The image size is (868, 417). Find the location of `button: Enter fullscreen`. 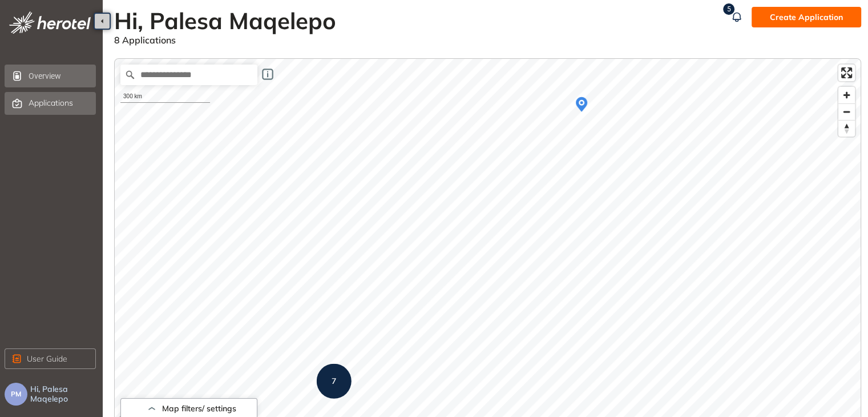

button: Enter fullscreen is located at coordinates (846, 72).